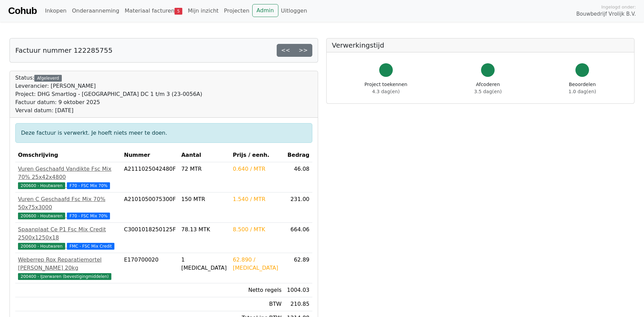  What do you see at coordinates (298, 268) in the screenshot?
I see `td: 62.89` at bounding box center [298, 268].